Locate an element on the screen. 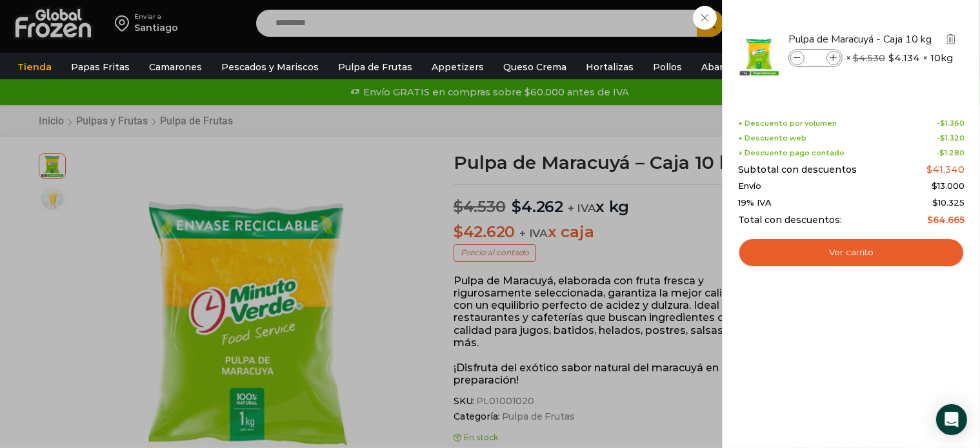 The height and width of the screenshot is (448, 980). a: Appetizers is located at coordinates (457, 67).